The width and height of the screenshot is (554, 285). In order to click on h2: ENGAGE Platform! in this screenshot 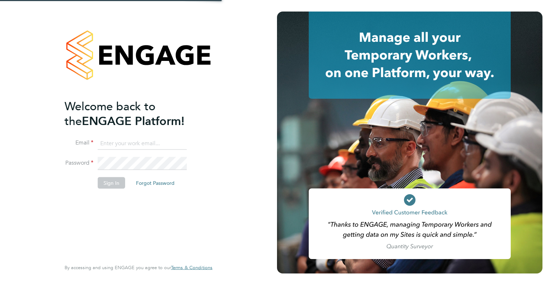, I will do `click(135, 114)`.